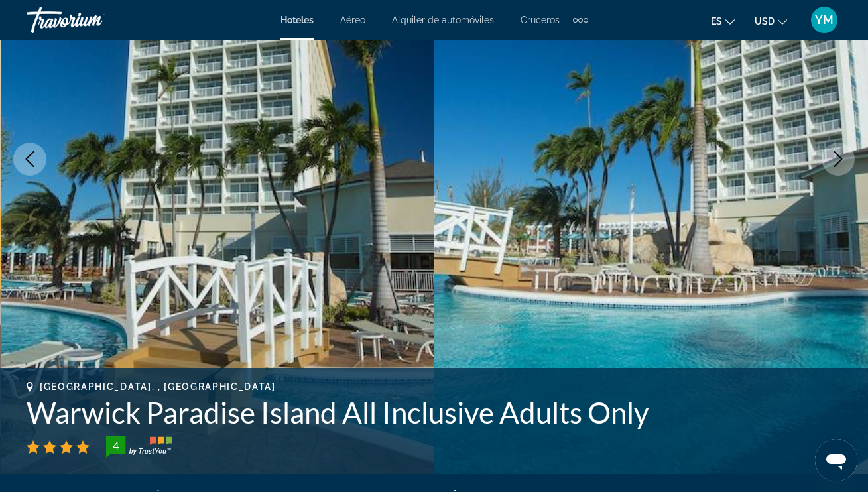 This screenshot has width=868, height=492. I want to click on button: Change currency, so click(770, 20).